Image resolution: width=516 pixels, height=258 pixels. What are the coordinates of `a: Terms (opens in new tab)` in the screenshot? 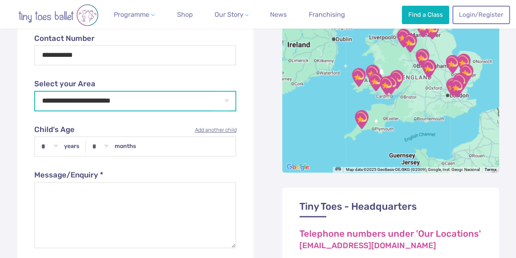 It's located at (491, 170).